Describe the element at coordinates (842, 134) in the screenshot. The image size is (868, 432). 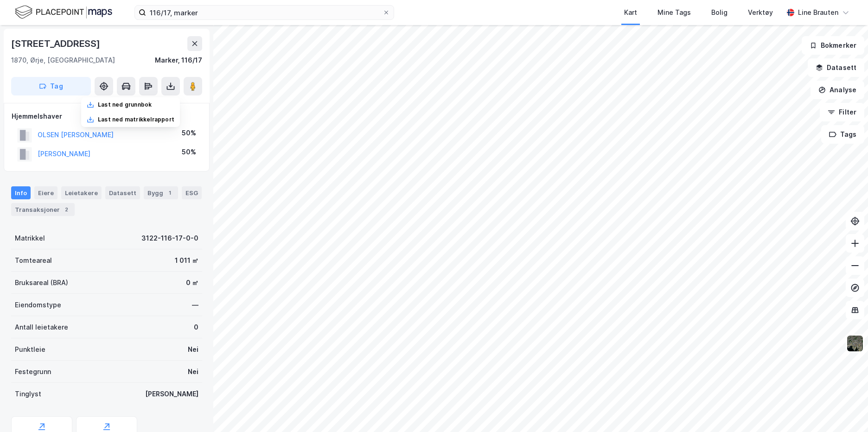
I see `button: Tags` at that location.